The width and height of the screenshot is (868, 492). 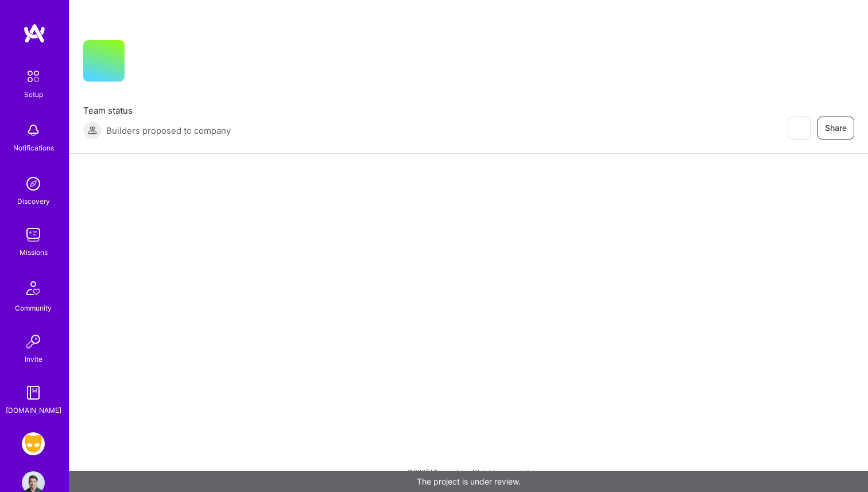 What do you see at coordinates (33, 148) in the screenshot?
I see `div: Notifications` at bounding box center [33, 148].